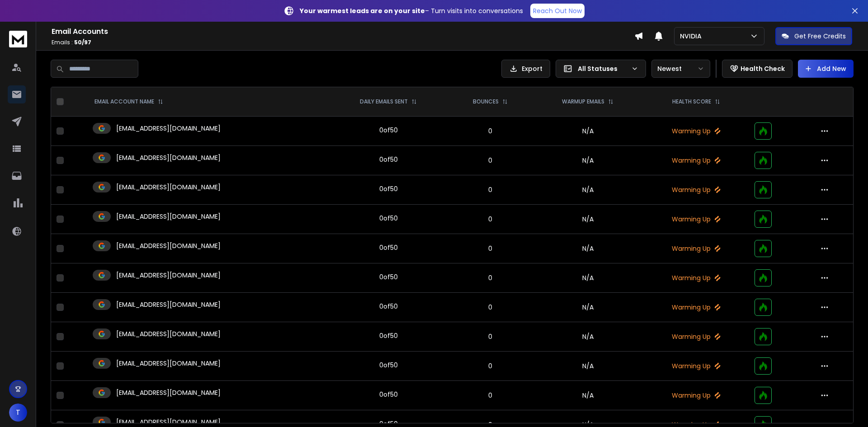 This screenshot has width=868, height=427. Describe the element at coordinates (558, 11) in the screenshot. I see `p: Reach Out Now` at that location.